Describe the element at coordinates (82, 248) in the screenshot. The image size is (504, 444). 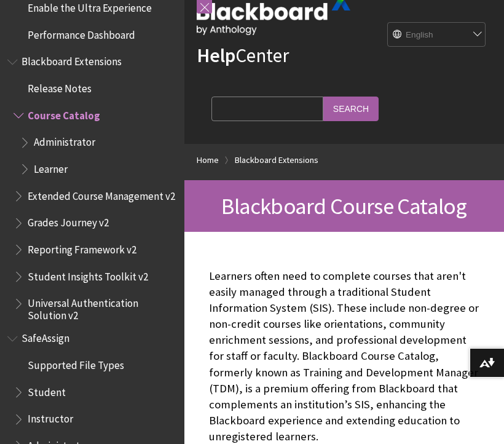
I see `span: Reporting Framework v2` at that location.